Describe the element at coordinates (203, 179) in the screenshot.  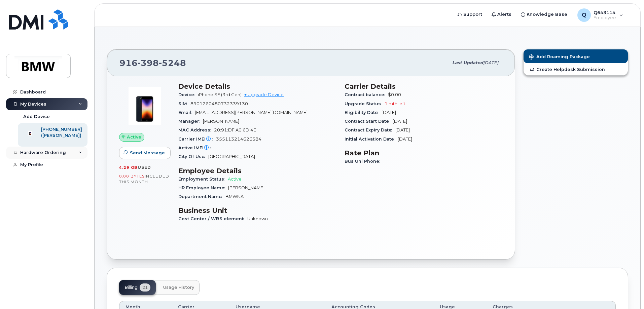
I see `span: Employment Status` at that location.